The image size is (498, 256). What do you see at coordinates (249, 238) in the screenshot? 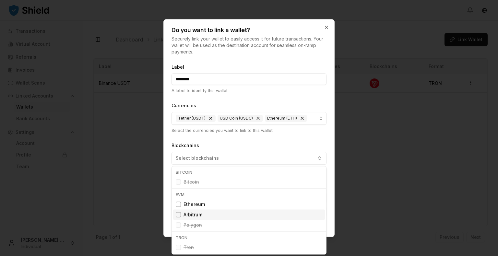
I see `div: TRON` at bounding box center [249, 238].